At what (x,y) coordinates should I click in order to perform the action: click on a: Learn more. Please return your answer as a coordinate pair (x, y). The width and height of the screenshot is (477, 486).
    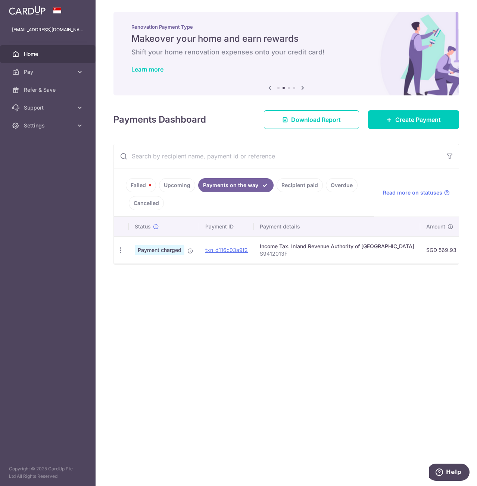
    Looking at the image, I should click on (147, 69).